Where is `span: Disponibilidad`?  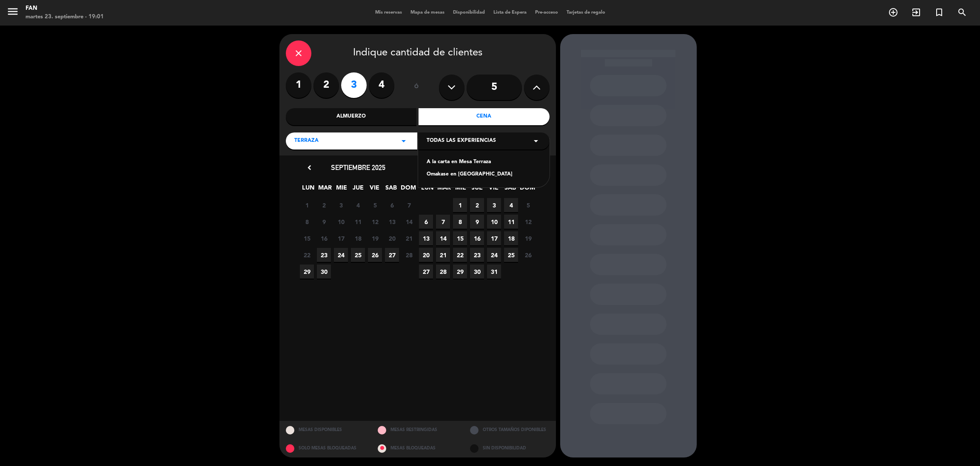
span: Disponibilidad is located at coordinates (468, 12).